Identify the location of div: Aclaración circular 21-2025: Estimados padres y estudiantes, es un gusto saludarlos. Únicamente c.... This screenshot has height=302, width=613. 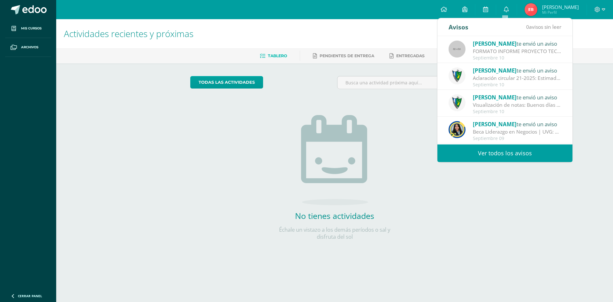
(517, 78).